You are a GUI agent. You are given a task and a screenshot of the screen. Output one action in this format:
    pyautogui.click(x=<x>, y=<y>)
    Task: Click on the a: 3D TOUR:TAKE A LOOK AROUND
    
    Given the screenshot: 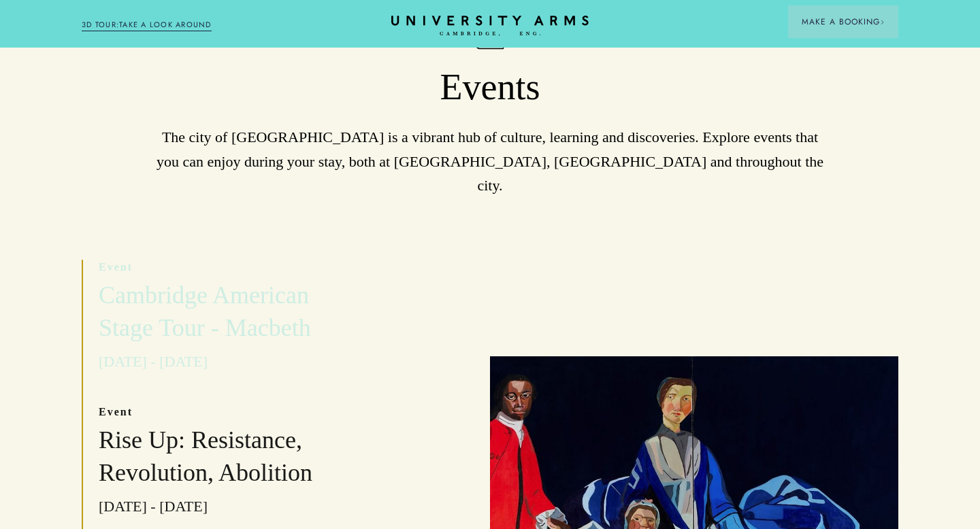 What is the action you would take?
    pyautogui.click(x=146, y=25)
    